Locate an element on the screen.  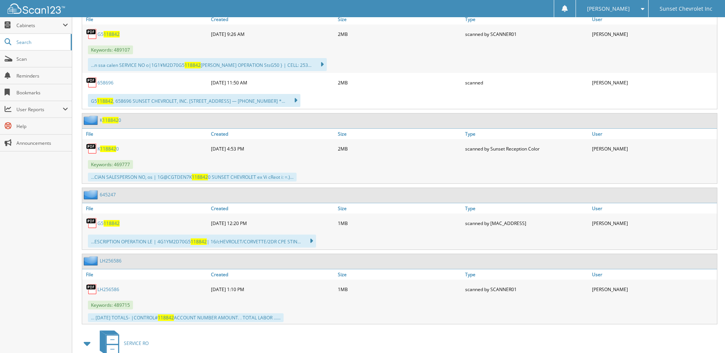
span: Cabinets is located at coordinates (39, 25).